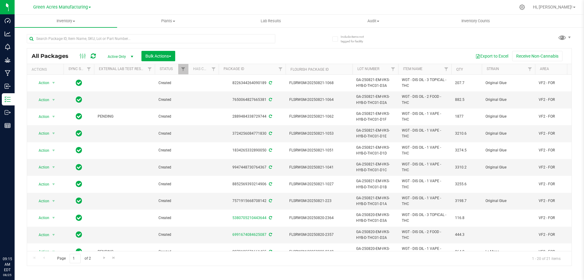  Describe the element at coordinates (75, 258) in the screenshot. I see `input: 1` at that location.